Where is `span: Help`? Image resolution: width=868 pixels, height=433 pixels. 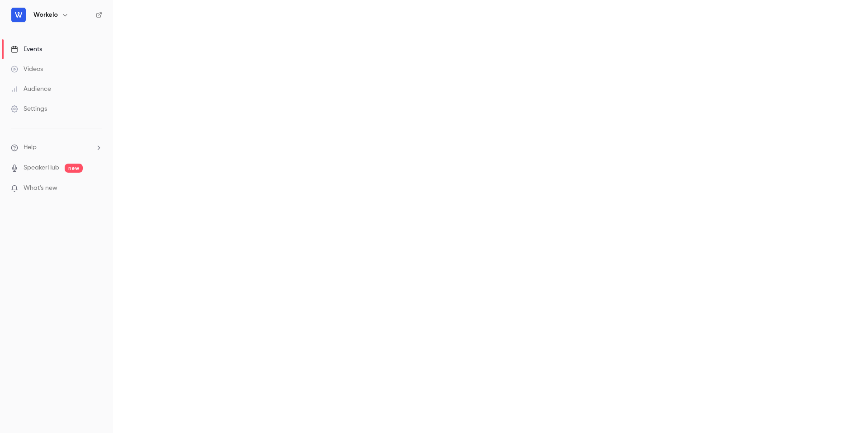
span: Help is located at coordinates (30, 148).